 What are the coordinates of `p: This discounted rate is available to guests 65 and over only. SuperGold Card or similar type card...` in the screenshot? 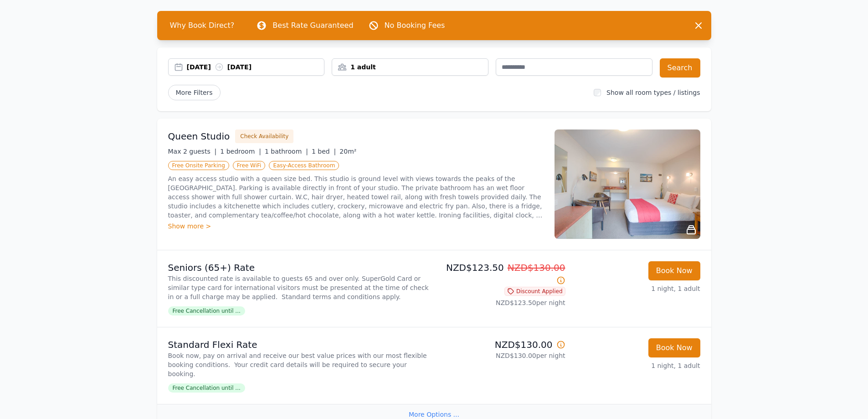 It's located at (299, 287).